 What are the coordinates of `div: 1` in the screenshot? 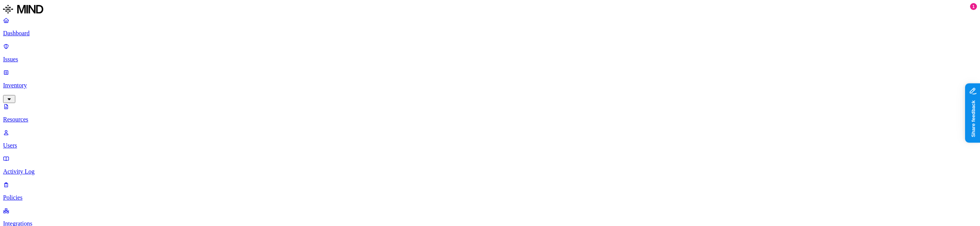 It's located at (973, 7).